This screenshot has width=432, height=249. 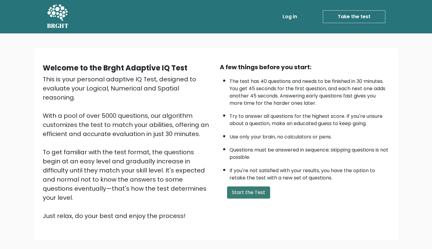 What do you see at coordinates (310, 152) in the screenshot?
I see `li: Questions must be answered in sequence; skipping questions is not possible.` at bounding box center [310, 152].